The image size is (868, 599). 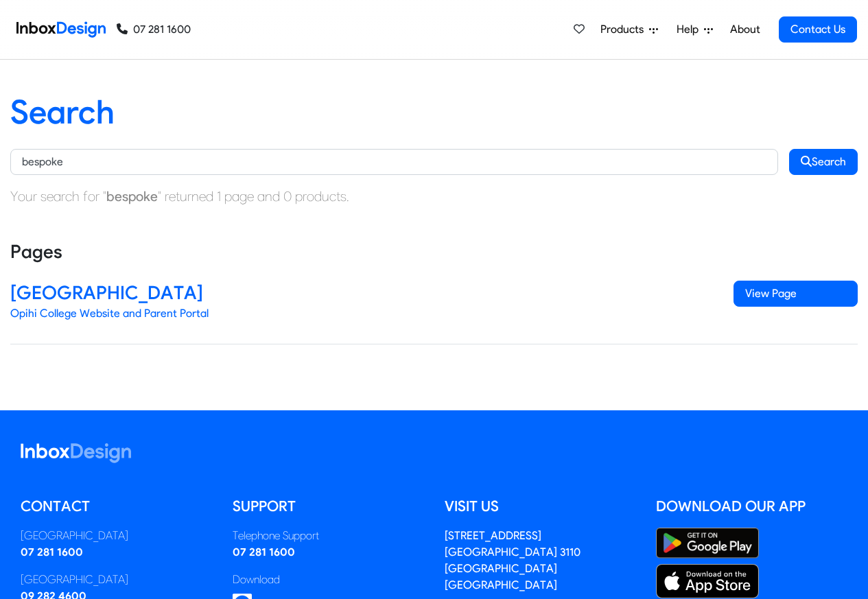 I want to click on a: About, so click(x=745, y=30).